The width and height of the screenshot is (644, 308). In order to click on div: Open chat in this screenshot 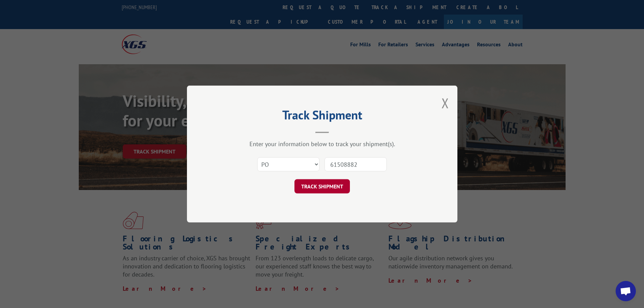, I will do `click(626, 291)`.